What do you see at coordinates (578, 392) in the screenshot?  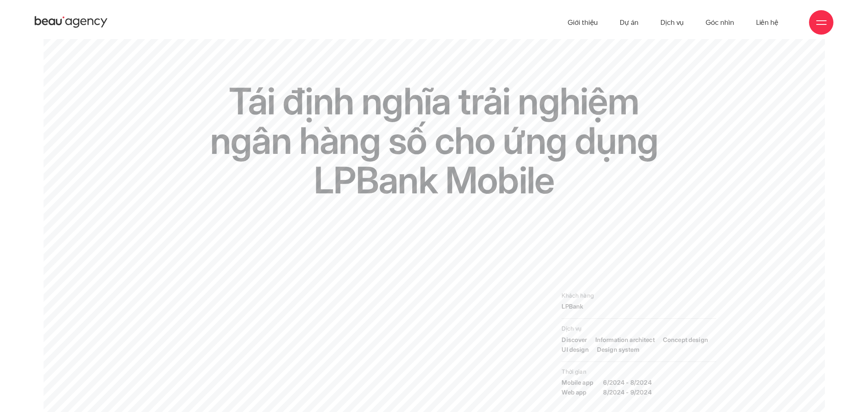 I see `span: Web app` at bounding box center [578, 392].